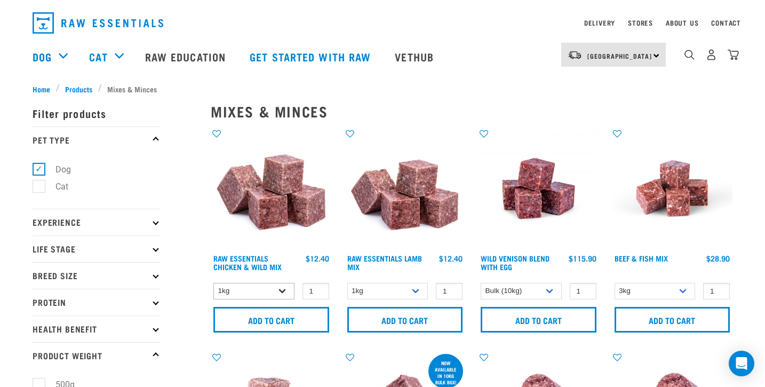 Image resolution: width=765 pixels, height=387 pixels. I want to click on label: Dog, so click(57, 169).